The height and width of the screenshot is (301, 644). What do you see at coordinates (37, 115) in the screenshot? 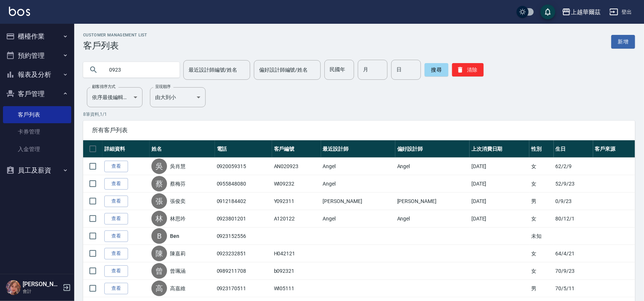
I see `a: 客戶列表` at bounding box center [37, 115].